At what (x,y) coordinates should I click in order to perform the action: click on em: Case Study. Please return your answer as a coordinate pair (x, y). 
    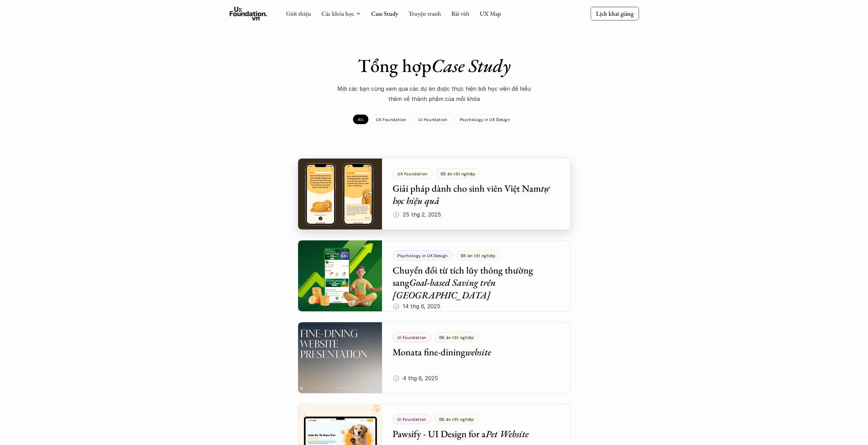
    Looking at the image, I should click on (471, 65).